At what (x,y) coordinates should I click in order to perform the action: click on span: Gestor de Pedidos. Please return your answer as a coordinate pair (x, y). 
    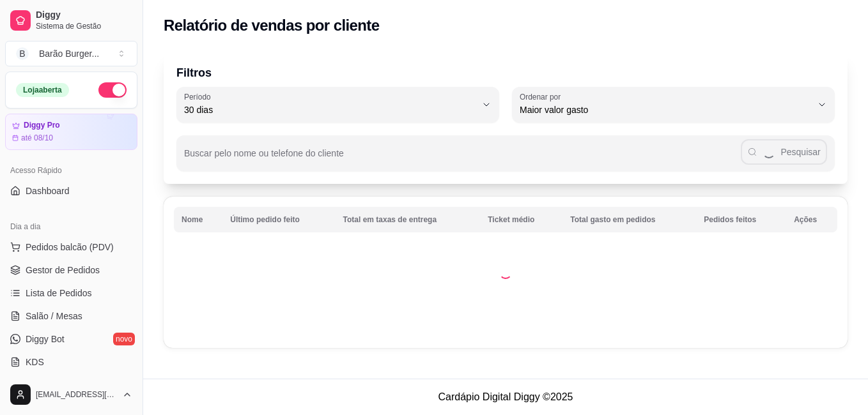
    Looking at the image, I should click on (62, 270).